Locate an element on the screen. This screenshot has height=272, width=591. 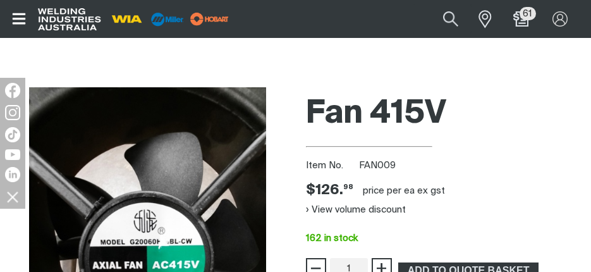
img: Facebook is located at coordinates (13, 90).